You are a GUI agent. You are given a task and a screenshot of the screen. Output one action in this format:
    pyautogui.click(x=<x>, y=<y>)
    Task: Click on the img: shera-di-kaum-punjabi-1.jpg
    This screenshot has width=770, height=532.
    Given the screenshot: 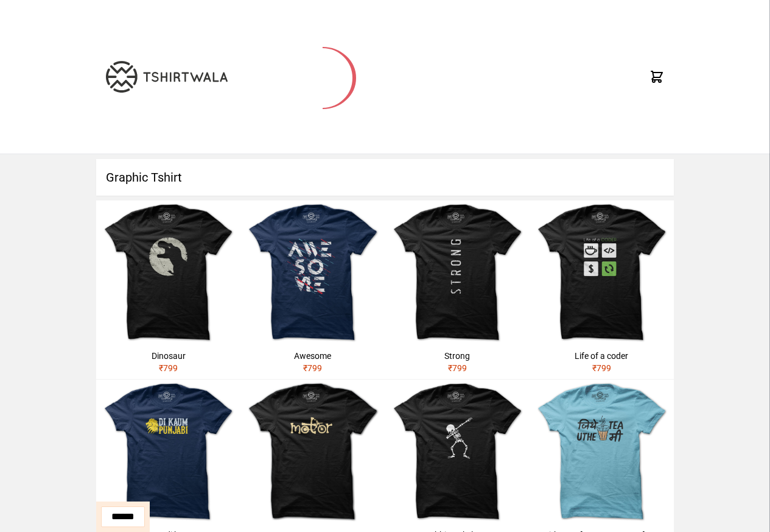 What is the action you would take?
    pyautogui.click(x=168, y=451)
    